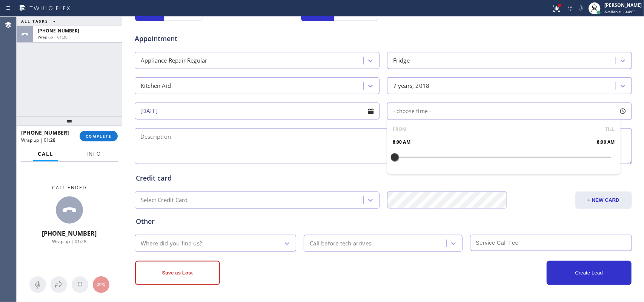 The width and height of the screenshot is (644, 302). I want to click on span: FROM, so click(400, 129).